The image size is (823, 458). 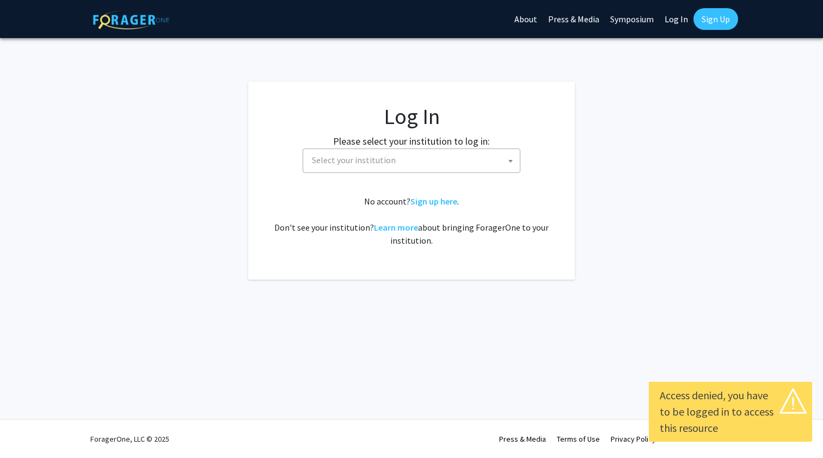 I want to click on a: Sign Up, so click(x=715, y=19).